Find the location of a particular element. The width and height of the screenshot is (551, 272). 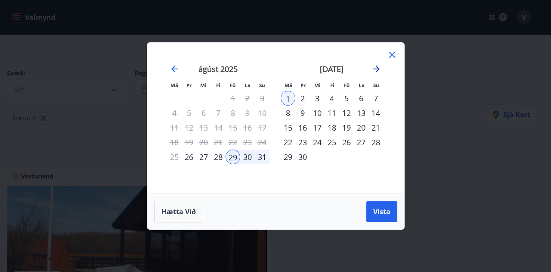

div: 1 is located at coordinates (288, 98).